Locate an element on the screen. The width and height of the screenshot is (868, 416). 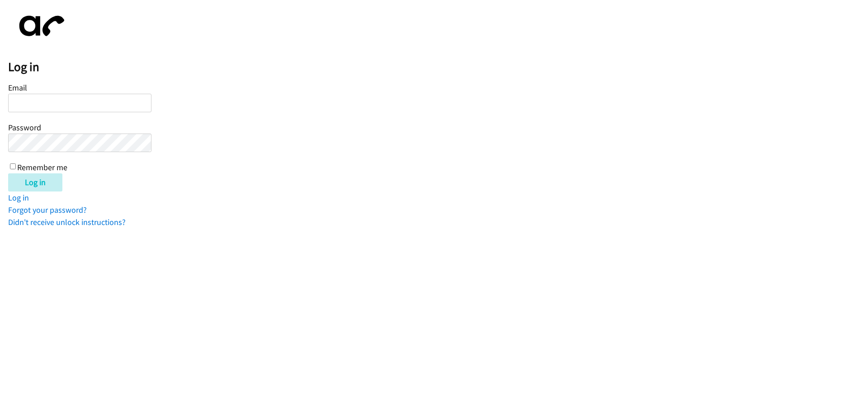
label: Password is located at coordinates (24, 127).